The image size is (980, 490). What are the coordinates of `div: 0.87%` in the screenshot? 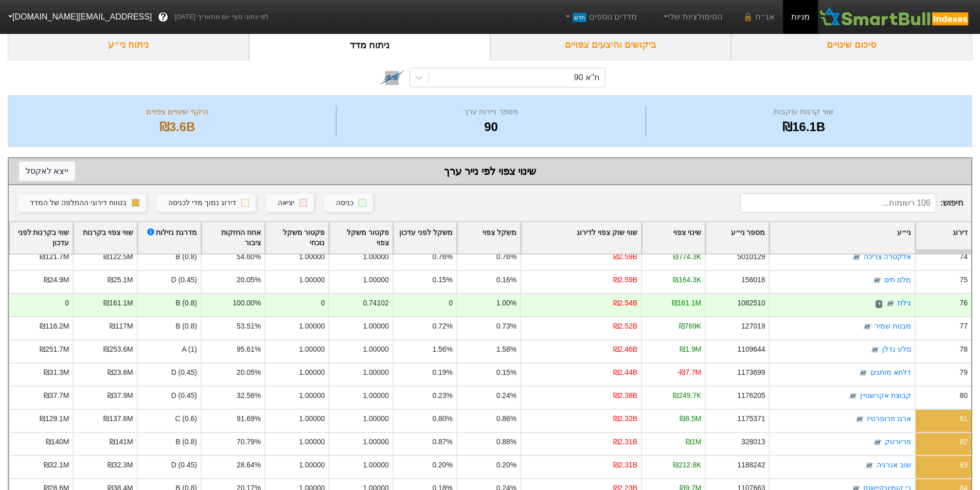 It's located at (443, 442).